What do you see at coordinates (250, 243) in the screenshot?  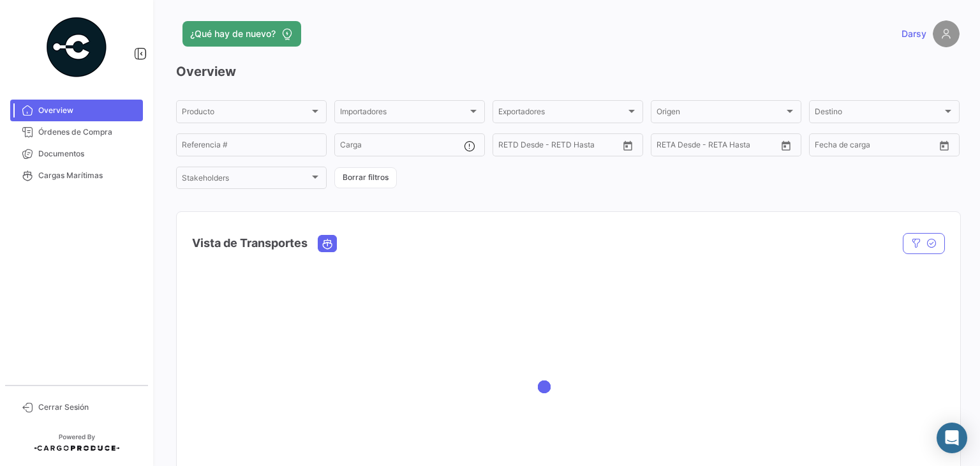 I see `h4: Vista de Transportes` at bounding box center [250, 243].